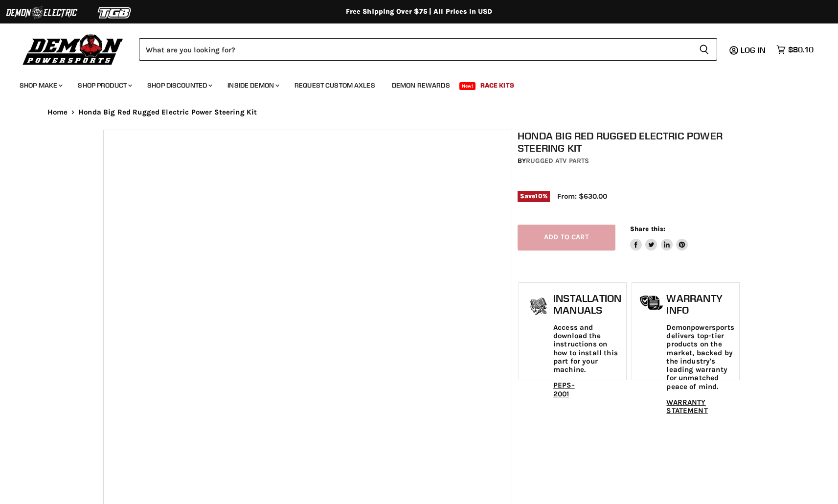  I want to click on a: PEPS-2001, so click(564, 389).